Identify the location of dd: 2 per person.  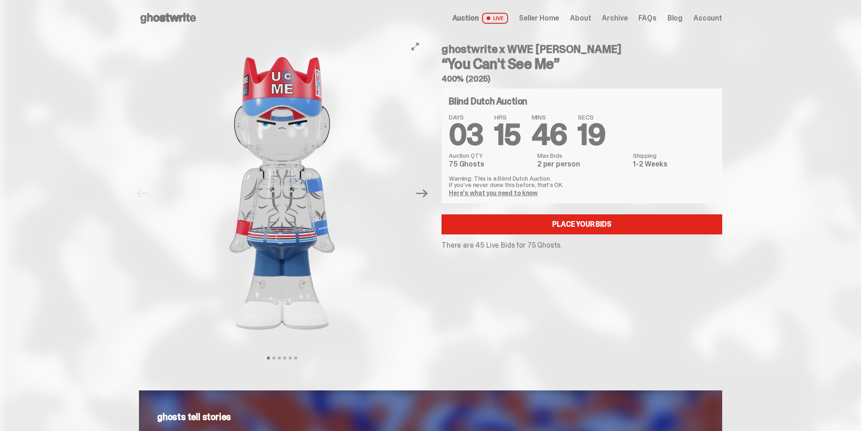
(582, 164).